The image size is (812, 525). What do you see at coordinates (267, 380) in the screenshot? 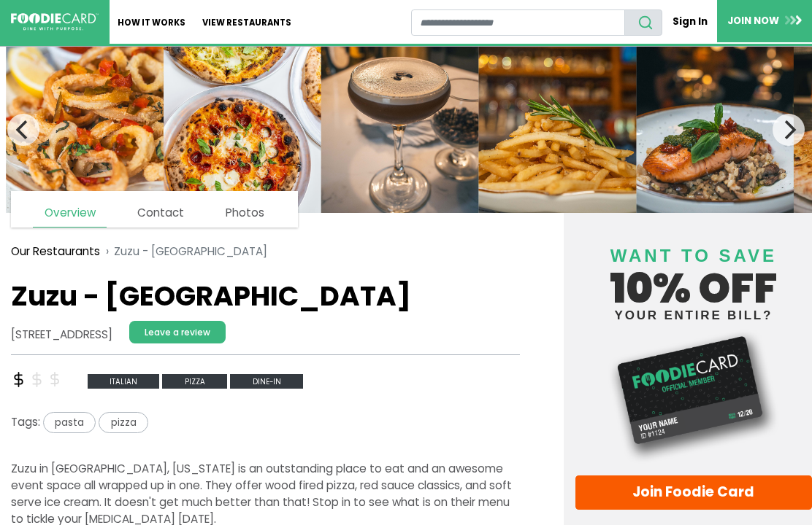
I see `a: Dine-in` at bounding box center [267, 380].